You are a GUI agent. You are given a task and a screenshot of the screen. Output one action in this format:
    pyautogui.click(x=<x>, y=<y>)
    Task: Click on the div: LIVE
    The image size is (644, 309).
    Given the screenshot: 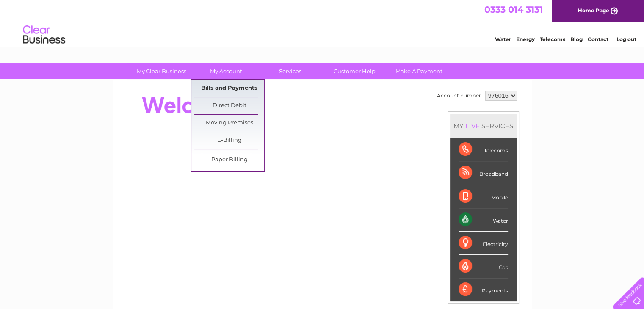 What is the action you would take?
    pyautogui.click(x=473, y=126)
    